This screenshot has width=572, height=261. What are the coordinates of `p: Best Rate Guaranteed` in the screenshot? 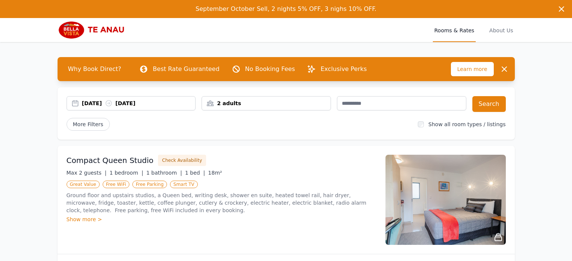 It's located at (186, 69).